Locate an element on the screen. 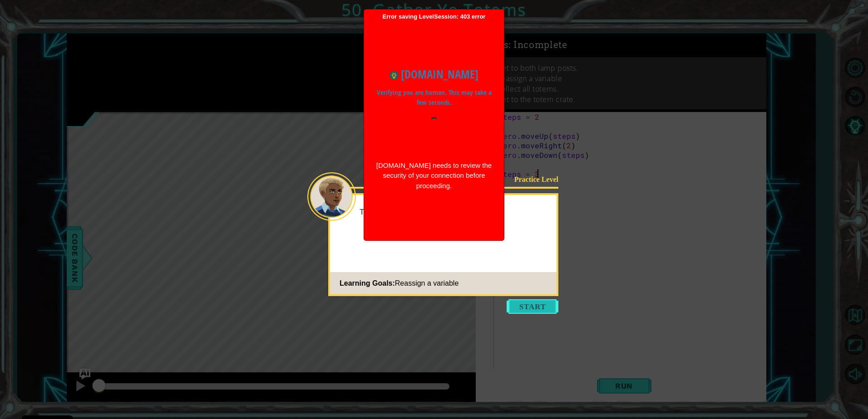  span: Error saving LevelSession: 403 error is located at coordinates (434, 125).